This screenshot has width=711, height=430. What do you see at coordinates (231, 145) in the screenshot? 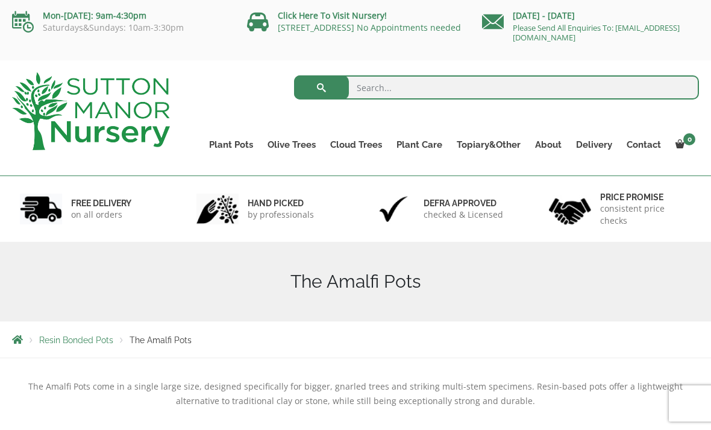
I see `a: Plant Pots` at bounding box center [231, 145].